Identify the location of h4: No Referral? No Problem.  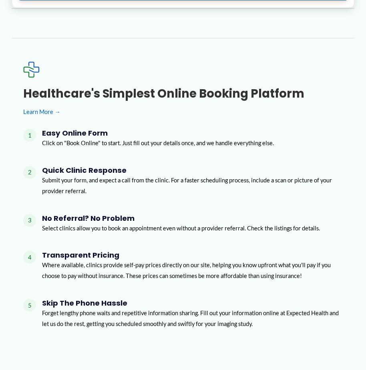
(181, 219).